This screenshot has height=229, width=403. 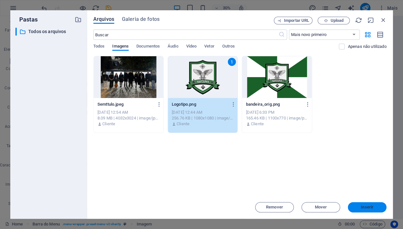 What do you see at coordinates (293, 21) in the screenshot?
I see `button: Importar URL` at bounding box center [293, 21].